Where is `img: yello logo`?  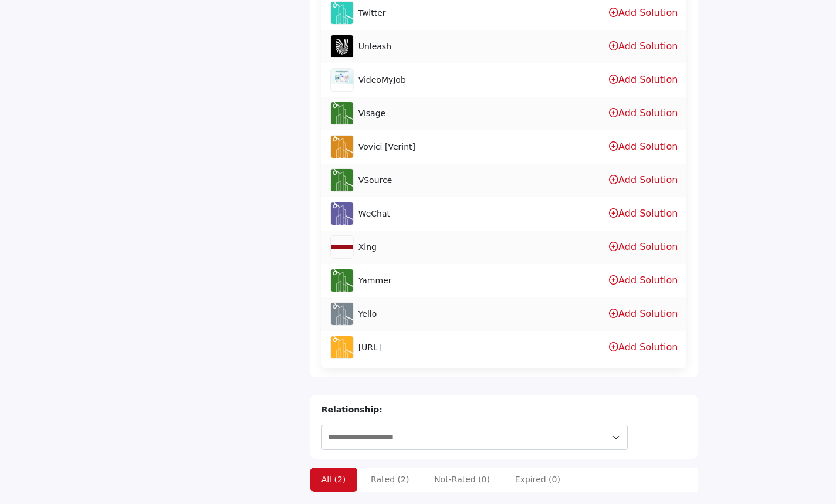 img: yello logo is located at coordinates (342, 314).